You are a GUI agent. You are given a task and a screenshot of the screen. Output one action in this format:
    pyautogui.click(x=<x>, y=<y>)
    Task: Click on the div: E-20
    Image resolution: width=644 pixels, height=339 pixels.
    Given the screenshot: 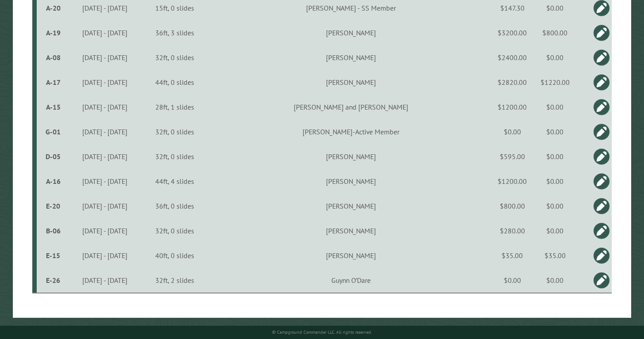 What is the action you would take?
    pyautogui.click(x=53, y=206)
    